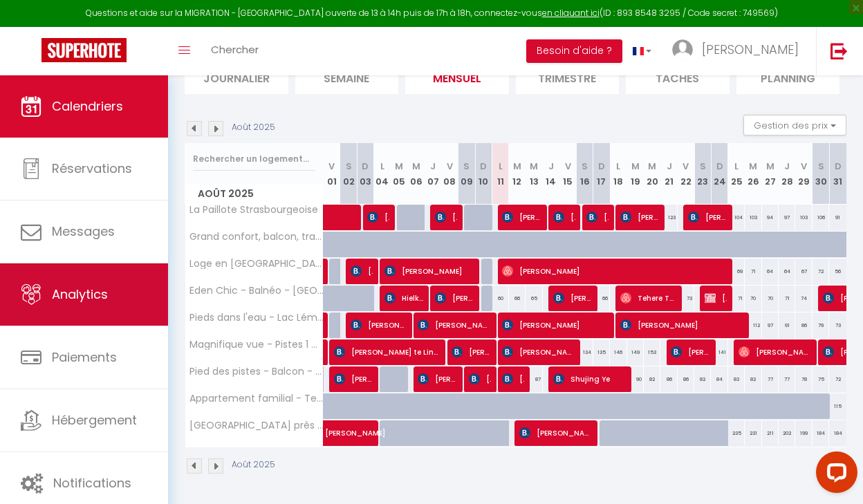 The image size is (863, 504). What do you see at coordinates (256, 398) in the screenshot?
I see `span: Appartement familial - Terrasse - Garage - Wifi` at bounding box center [256, 398].